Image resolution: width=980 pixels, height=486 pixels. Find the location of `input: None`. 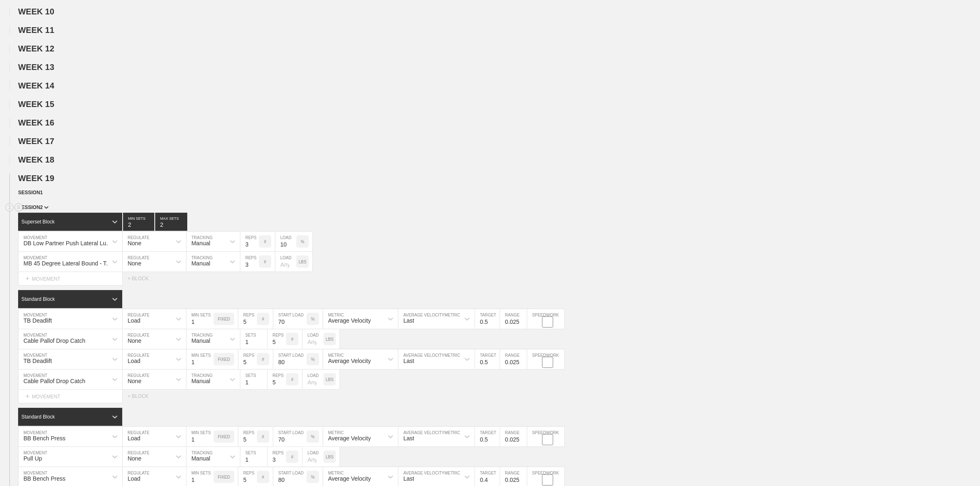

input: None is located at coordinates (171, 222).